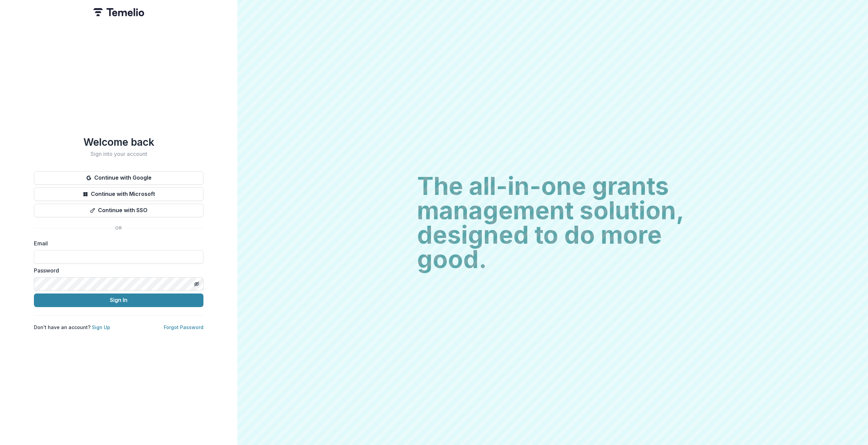  I want to click on label: Email, so click(117, 244).